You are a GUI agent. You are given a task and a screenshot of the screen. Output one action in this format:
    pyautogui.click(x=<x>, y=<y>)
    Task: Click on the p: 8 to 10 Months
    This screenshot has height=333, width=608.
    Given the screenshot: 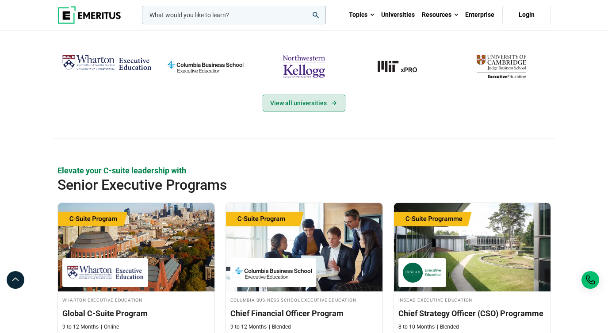 What is the action you would take?
    pyautogui.click(x=417, y=327)
    